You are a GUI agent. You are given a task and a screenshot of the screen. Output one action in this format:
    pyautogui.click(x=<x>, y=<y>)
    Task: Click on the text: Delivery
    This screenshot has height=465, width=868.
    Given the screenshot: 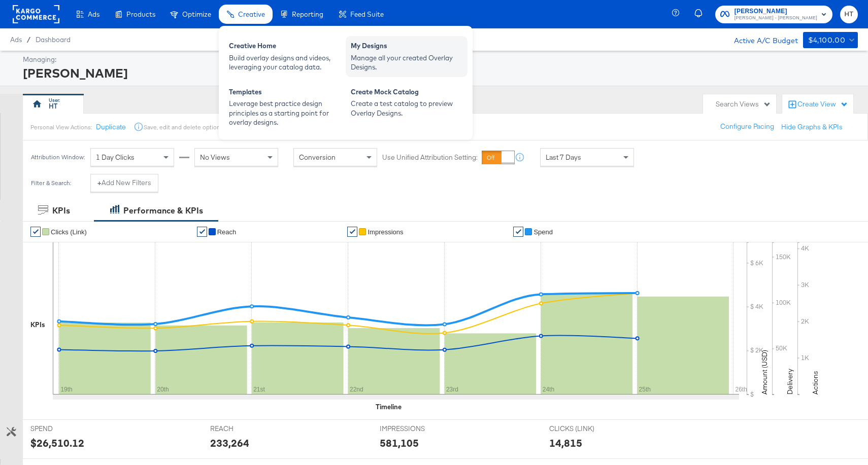 What is the action you would take?
    pyautogui.click(x=790, y=382)
    